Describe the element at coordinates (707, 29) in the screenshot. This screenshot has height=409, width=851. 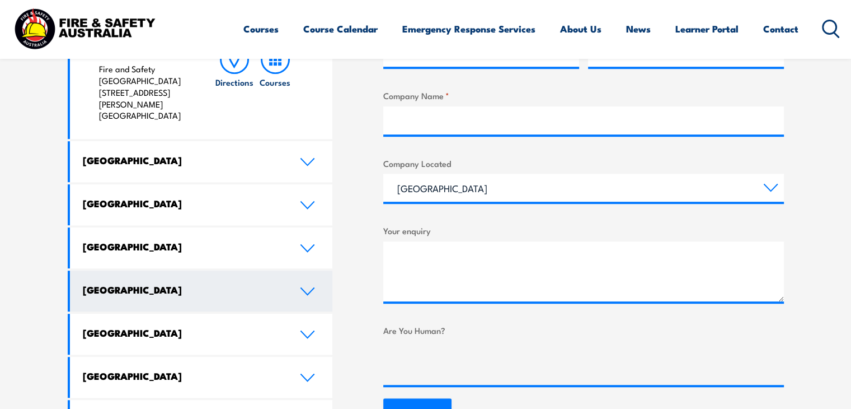
I see `a: Learner Portal` at that location.